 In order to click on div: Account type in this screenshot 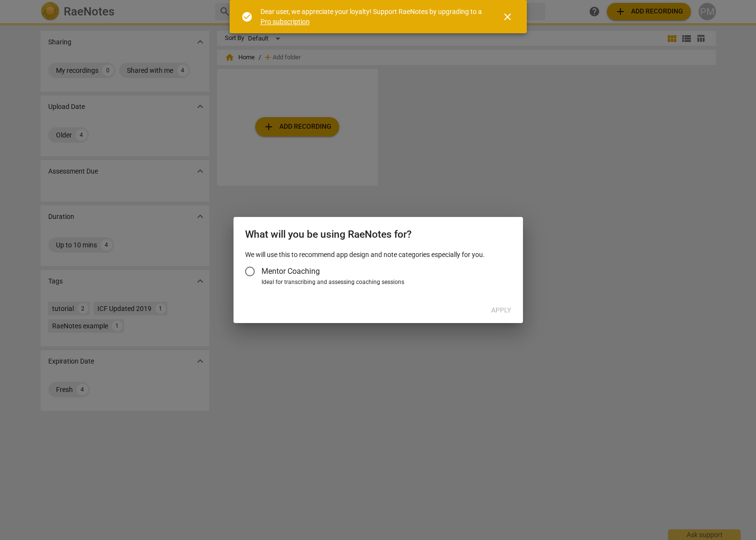, I will do `click(378, 273)`.